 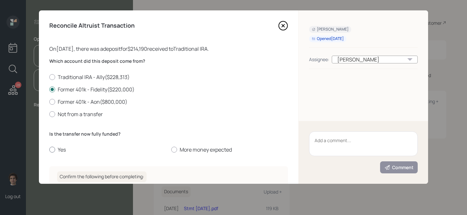 What do you see at coordinates (169, 61) in the screenshot?
I see `label: Which account did this deposit come from?` at bounding box center [169, 61].